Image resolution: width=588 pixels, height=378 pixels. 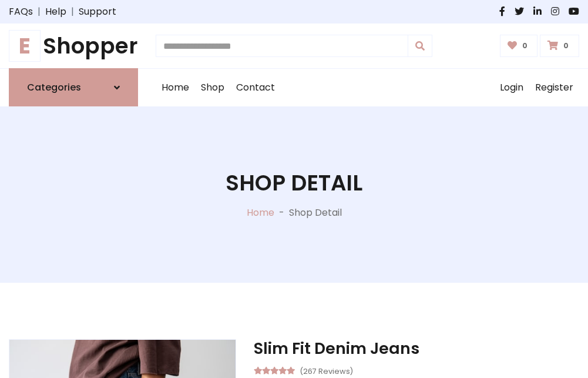 I want to click on a: Help, so click(x=56, y=12).